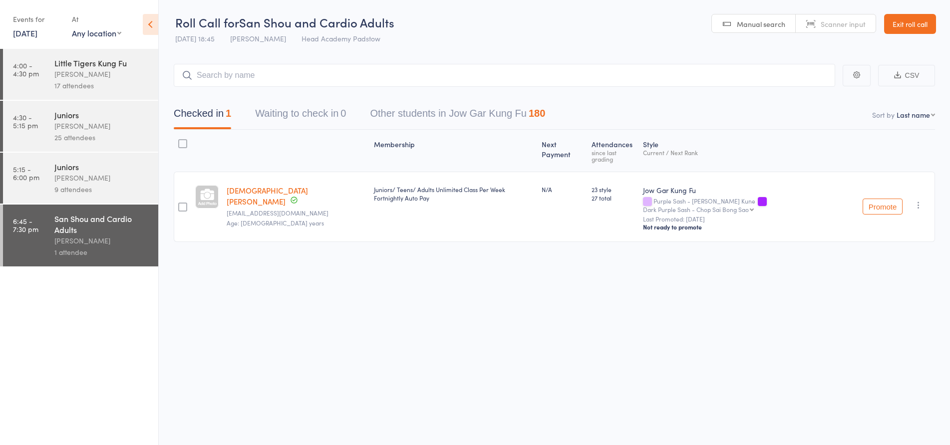 This screenshot has height=445, width=950. What do you see at coordinates (228, 113) in the screenshot?
I see `div: 1` at bounding box center [228, 113].